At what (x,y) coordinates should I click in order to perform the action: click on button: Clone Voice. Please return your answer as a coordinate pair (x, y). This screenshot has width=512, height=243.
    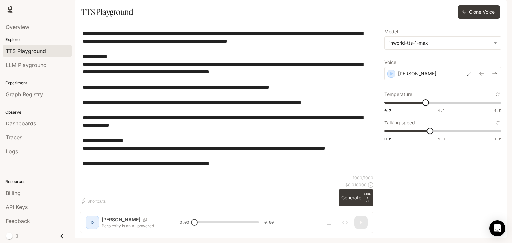
    Looking at the image, I should click on (479, 12).